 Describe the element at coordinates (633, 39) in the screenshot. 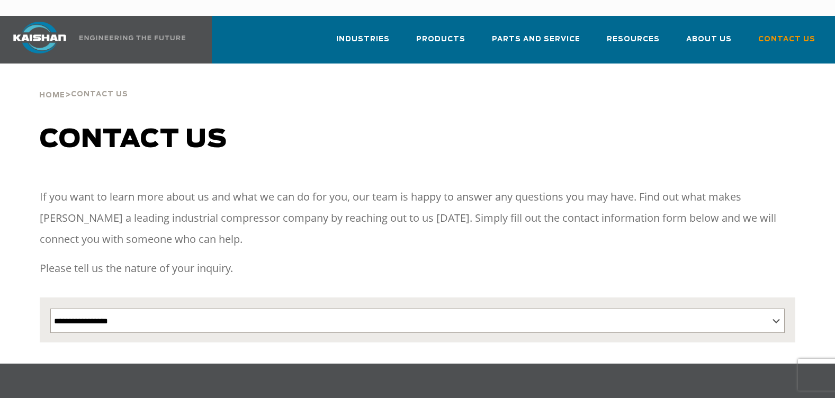

I see `span: Resources` at that location.